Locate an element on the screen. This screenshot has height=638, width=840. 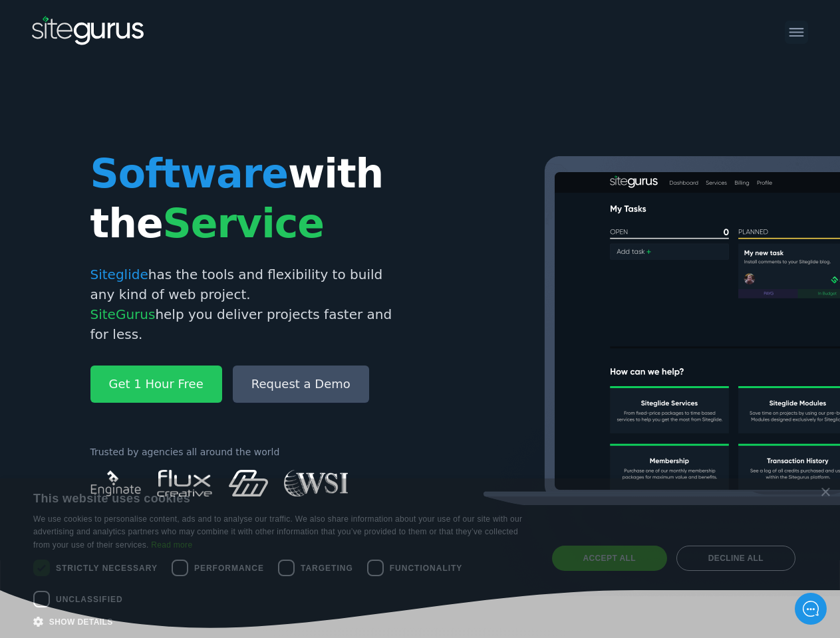
span: Strictly necessary is located at coordinates (106, 568).